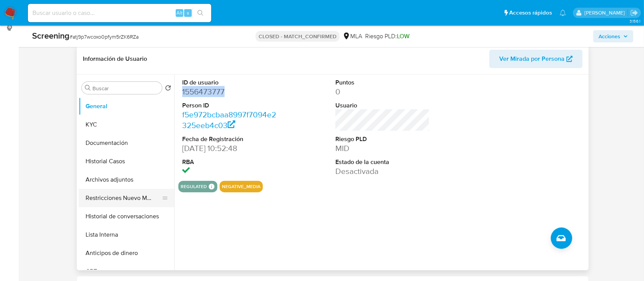  I want to click on span: Acciones, so click(609, 36).